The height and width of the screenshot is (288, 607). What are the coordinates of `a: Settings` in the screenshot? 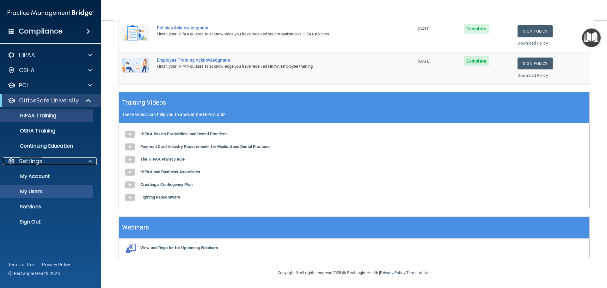 It's located at (50, 161).